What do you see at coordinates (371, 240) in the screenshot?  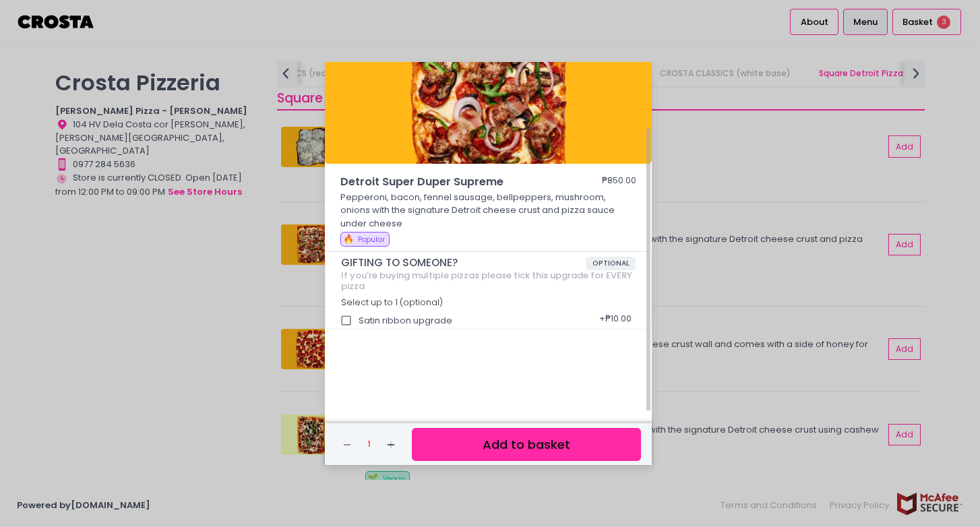 I see `span: Popular` at bounding box center [371, 240].